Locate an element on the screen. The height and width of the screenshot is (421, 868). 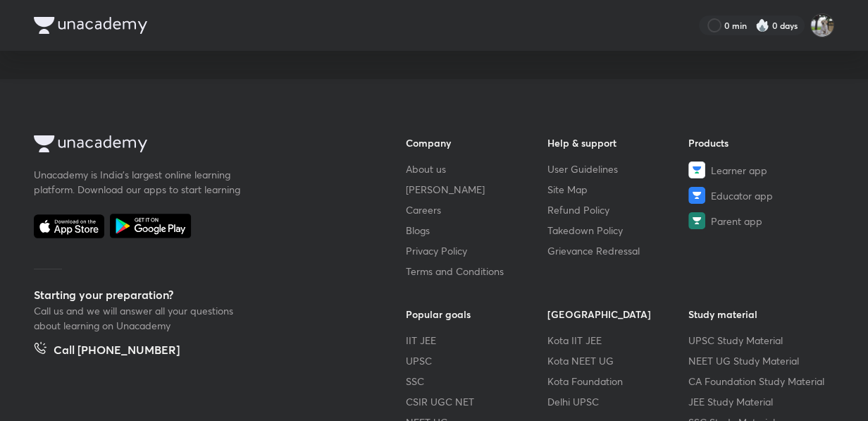
a: Refund Policy is located at coordinates (618, 209).